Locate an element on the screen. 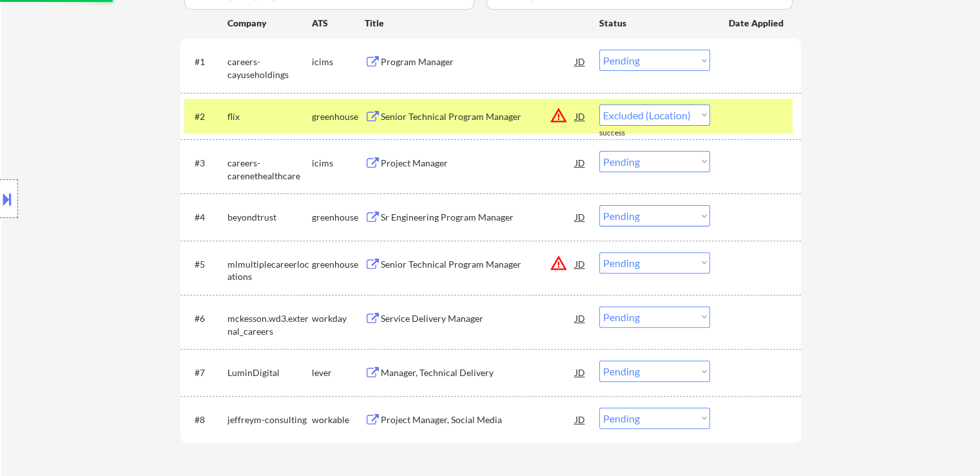  div: Project Manager, Social Media is located at coordinates (478, 420).